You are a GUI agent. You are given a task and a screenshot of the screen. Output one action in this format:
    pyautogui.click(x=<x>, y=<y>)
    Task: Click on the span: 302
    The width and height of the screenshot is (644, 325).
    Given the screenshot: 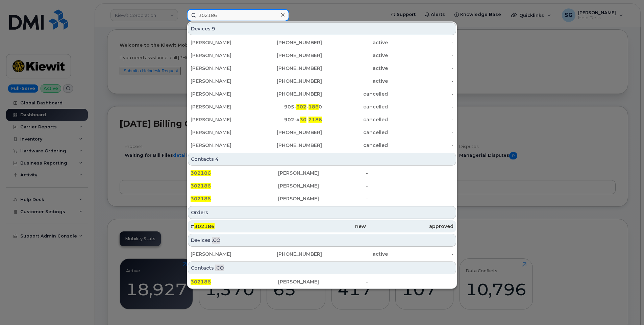 What is the action you would take?
    pyautogui.click(x=302, y=106)
    